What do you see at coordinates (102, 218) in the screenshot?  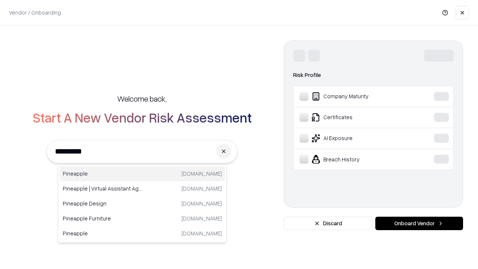 I see `p: Pineapple Furniture` at bounding box center [102, 218].